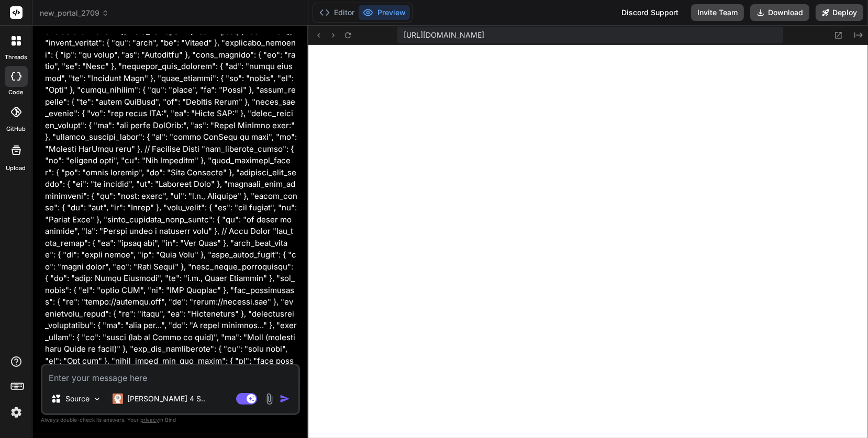  Describe the element at coordinates (285, 399) in the screenshot. I see `img: icon` at that location.